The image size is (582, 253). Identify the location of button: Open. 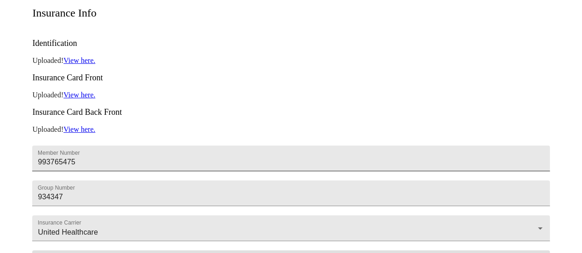
(540, 229).